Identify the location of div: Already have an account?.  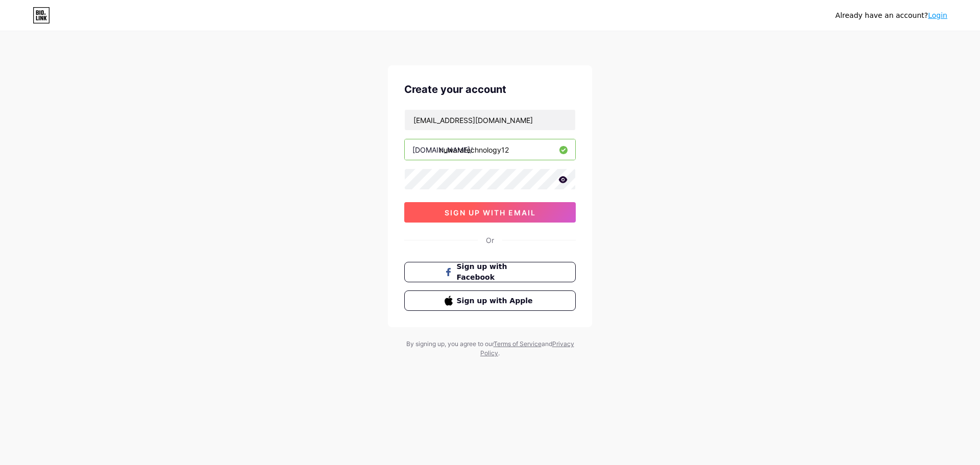
(891, 15).